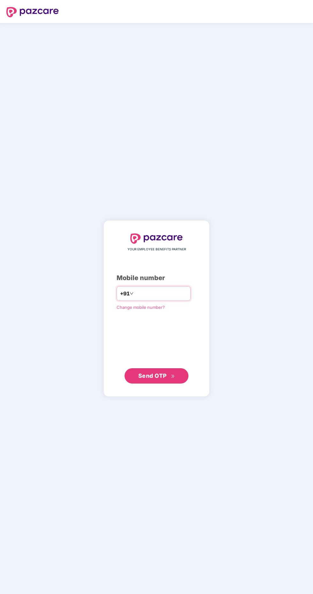 This screenshot has height=594, width=313. I want to click on div: Mobile number, so click(156, 278).